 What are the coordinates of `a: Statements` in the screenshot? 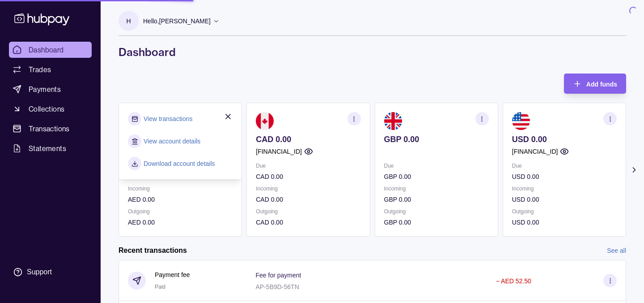 It's located at (50, 148).